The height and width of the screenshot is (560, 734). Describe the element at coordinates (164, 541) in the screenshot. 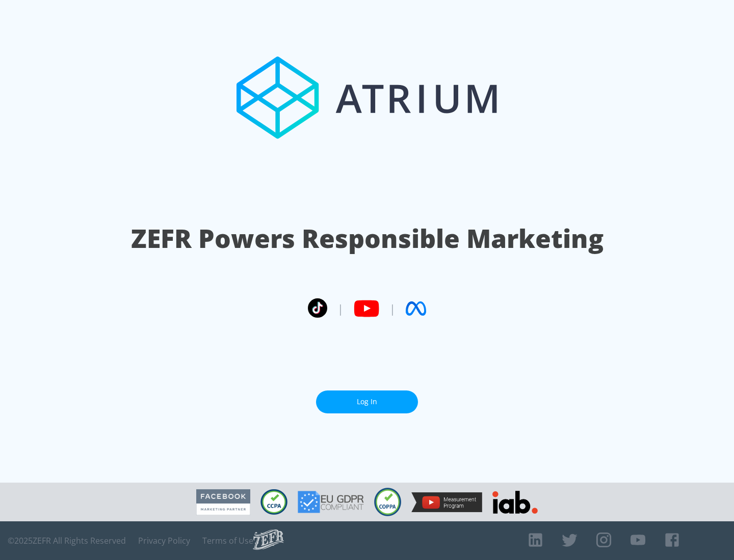

I see `a: Privacy Policy` at that location.